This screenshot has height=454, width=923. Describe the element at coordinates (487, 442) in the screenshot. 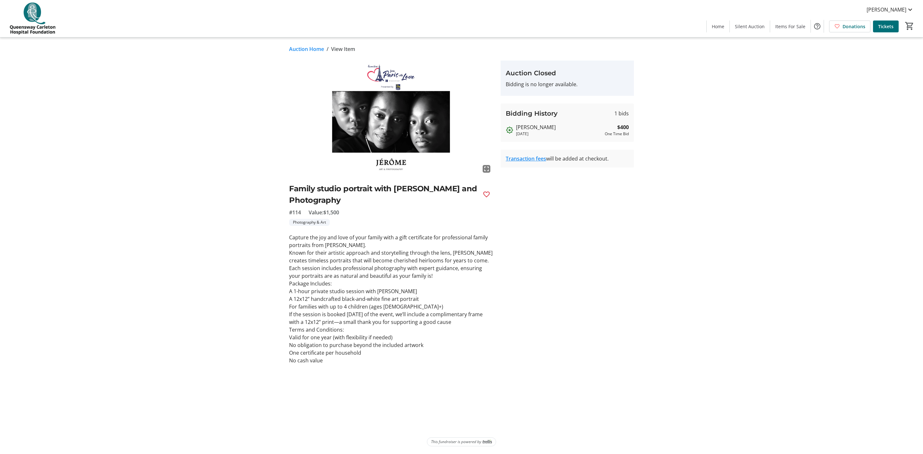

I see `img: Trellis Logo` at that location.